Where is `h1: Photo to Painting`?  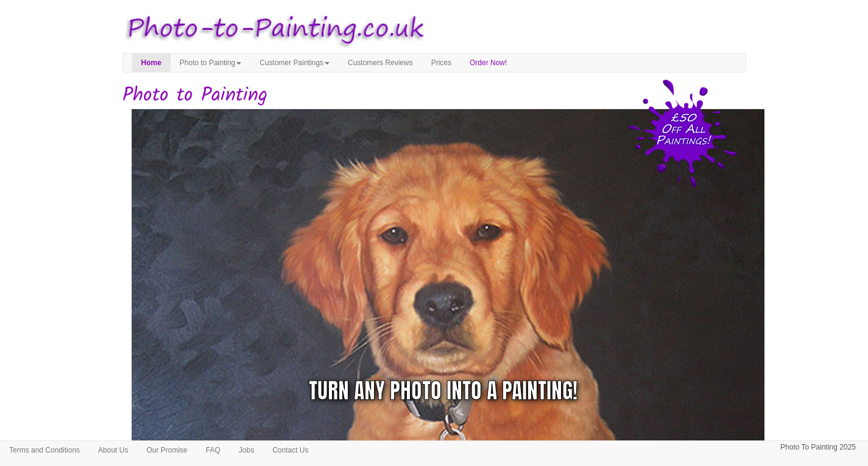 h1: Photo to Painting is located at coordinates (434, 95).